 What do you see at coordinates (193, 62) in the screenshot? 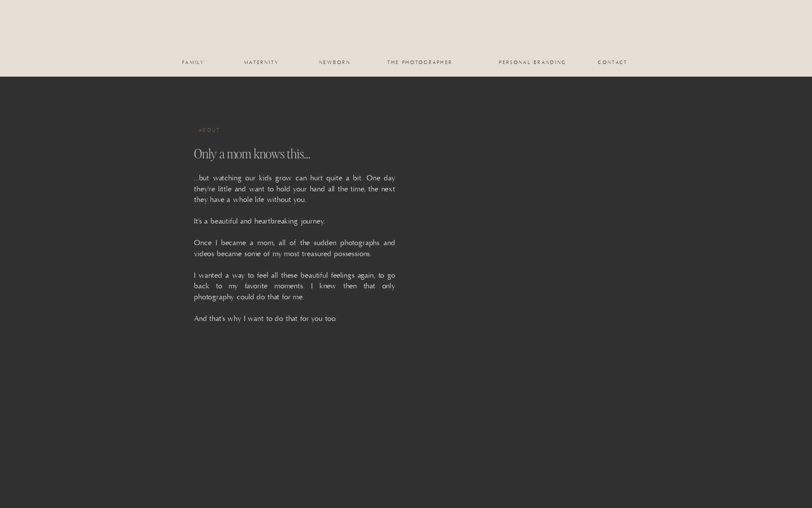
I see `a: family` at bounding box center [193, 62].